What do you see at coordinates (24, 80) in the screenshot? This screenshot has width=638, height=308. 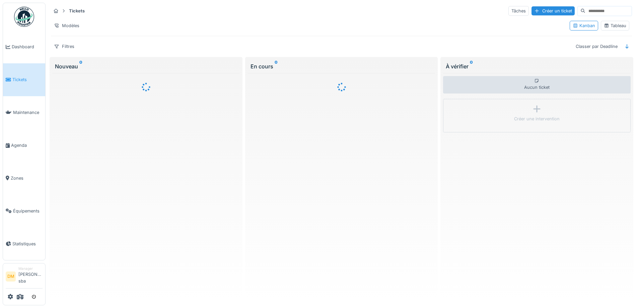 I see `a: Tickets` at bounding box center [24, 80].